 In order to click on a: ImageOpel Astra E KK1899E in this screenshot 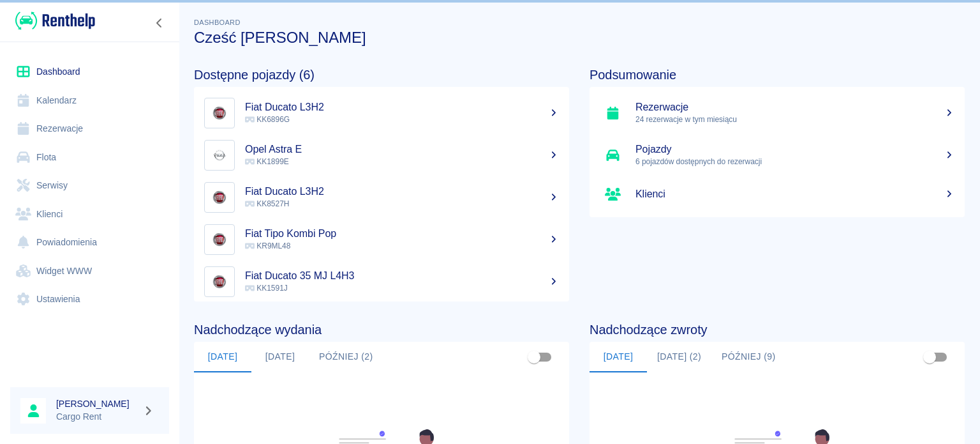, I will do `click(382, 155)`.